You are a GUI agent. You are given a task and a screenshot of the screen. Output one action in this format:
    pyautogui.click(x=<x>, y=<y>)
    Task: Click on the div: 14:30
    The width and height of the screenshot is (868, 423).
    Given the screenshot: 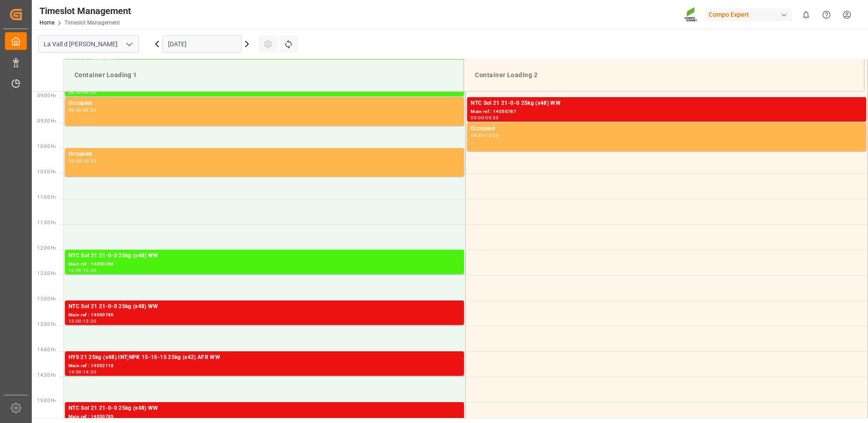 What is the action you would take?
    pyautogui.click(x=89, y=372)
    